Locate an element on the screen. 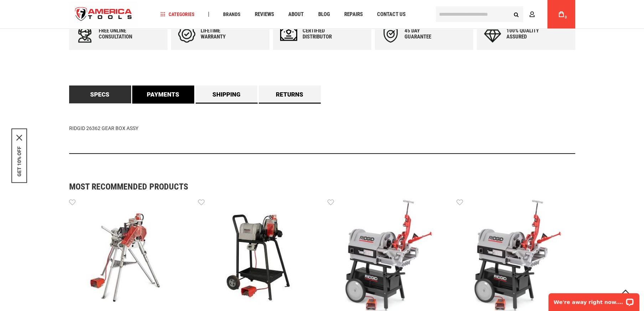 This screenshot has width=644, height=311. p: We're away right now. Please check back later! is located at coordinates (46, 14).